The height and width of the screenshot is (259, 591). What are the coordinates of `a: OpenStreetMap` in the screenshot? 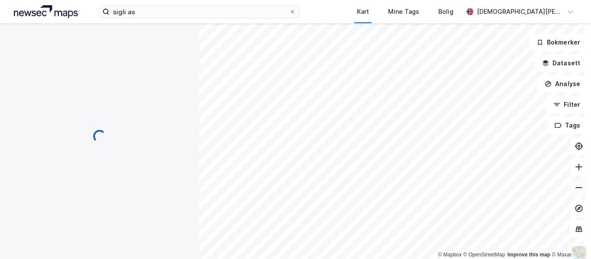 It's located at (485, 255).